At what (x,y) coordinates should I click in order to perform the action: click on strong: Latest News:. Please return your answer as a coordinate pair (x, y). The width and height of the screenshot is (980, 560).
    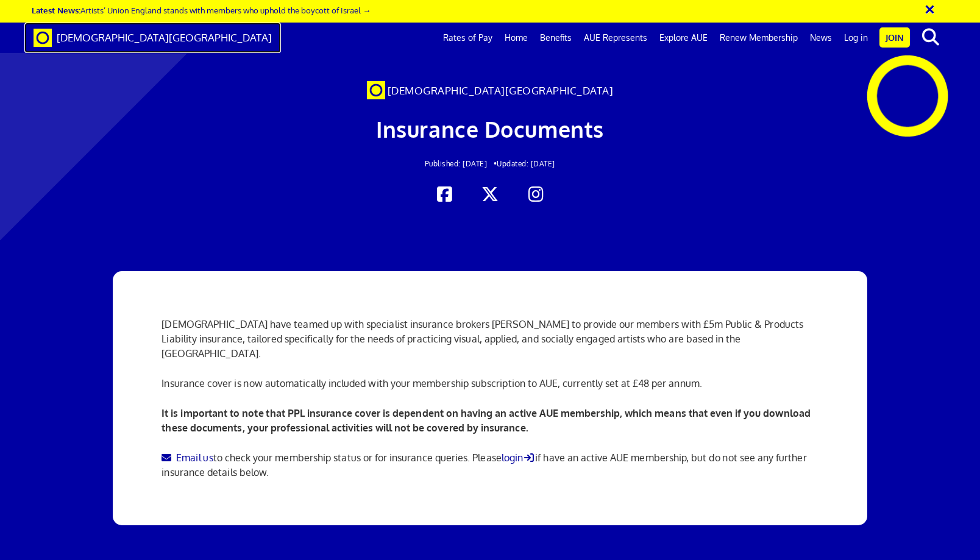
    Looking at the image, I should click on (56, 10).